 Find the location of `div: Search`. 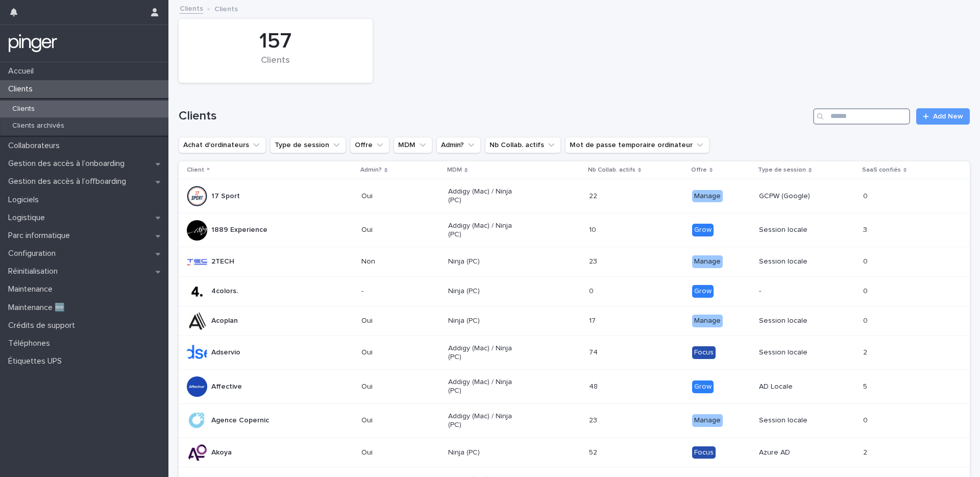

div: Search is located at coordinates (862, 116).